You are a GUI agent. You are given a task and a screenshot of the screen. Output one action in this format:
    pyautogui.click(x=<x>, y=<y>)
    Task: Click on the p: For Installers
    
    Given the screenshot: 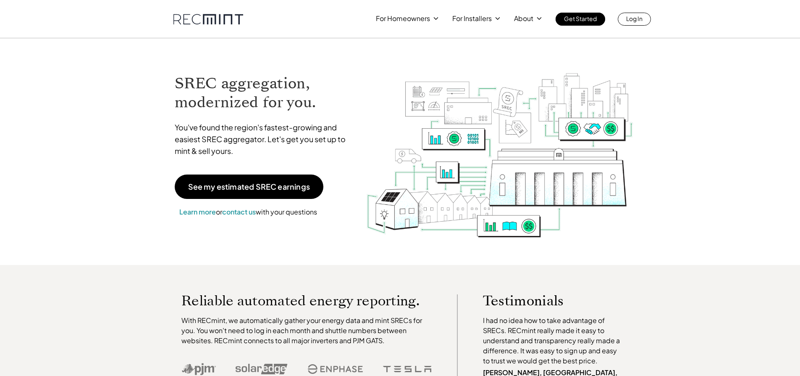 What is the action you would take?
    pyautogui.click(x=472, y=18)
    